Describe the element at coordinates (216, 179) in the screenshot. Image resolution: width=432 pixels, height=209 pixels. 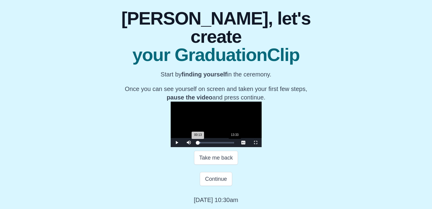
I see `button: Continue` at that location.